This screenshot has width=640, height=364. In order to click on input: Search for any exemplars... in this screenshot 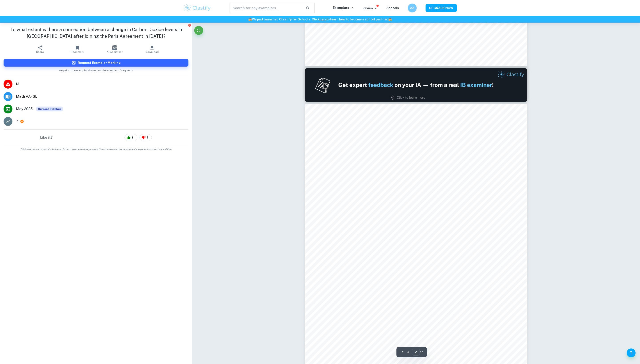, I will do `click(266, 8)`.